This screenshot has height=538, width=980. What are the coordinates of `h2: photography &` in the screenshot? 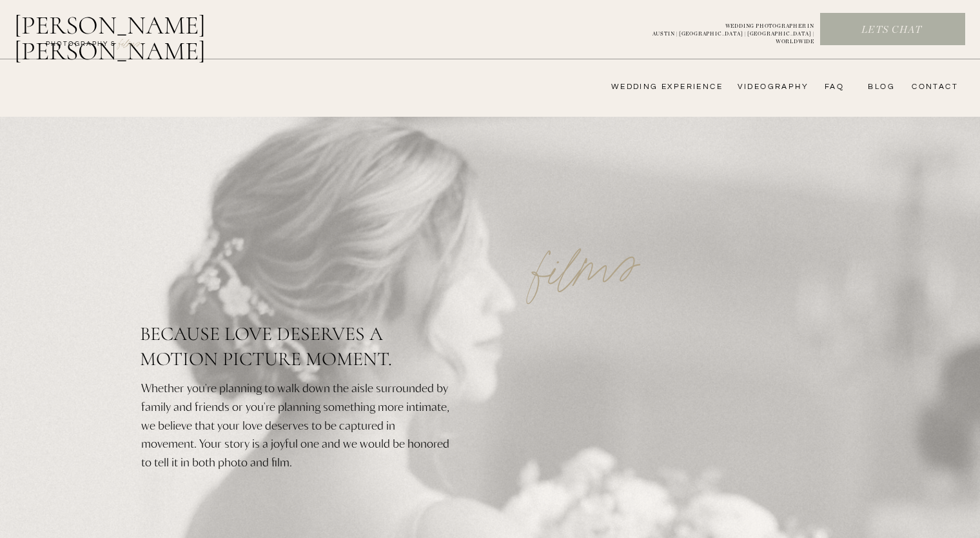 It's located at (81, 47).